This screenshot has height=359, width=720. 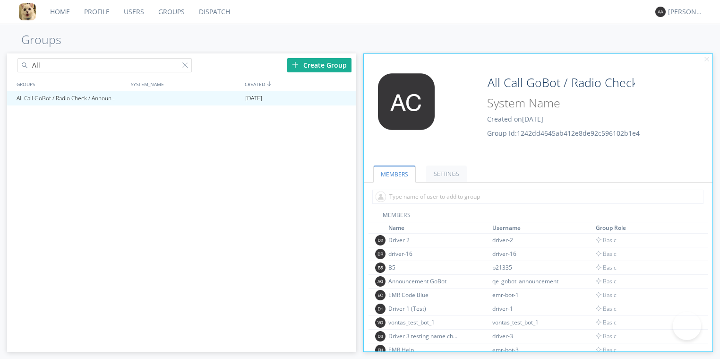 What do you see at coordinates (104, 65) in the screenshot?
I see `input: Search groups` at bounding box center [104, 65].